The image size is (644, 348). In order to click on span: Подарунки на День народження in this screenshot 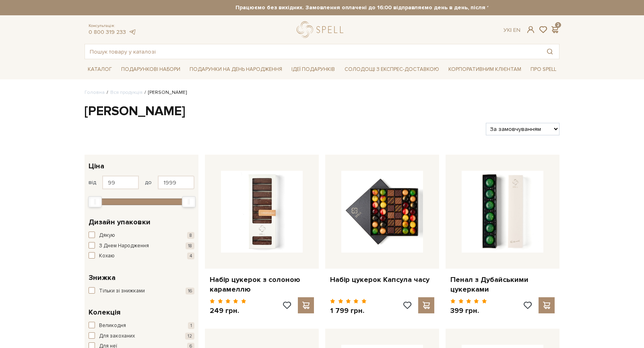, I will do `click(236, 69)`.